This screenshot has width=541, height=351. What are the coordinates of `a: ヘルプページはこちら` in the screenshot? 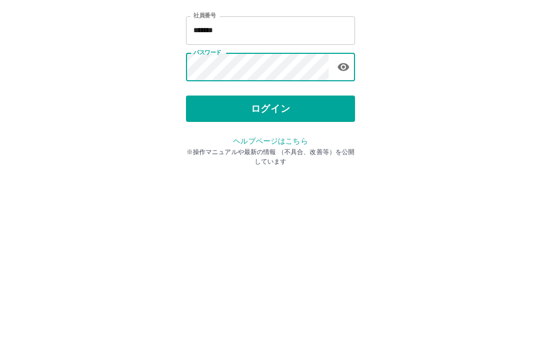 It's located at (270, 228).